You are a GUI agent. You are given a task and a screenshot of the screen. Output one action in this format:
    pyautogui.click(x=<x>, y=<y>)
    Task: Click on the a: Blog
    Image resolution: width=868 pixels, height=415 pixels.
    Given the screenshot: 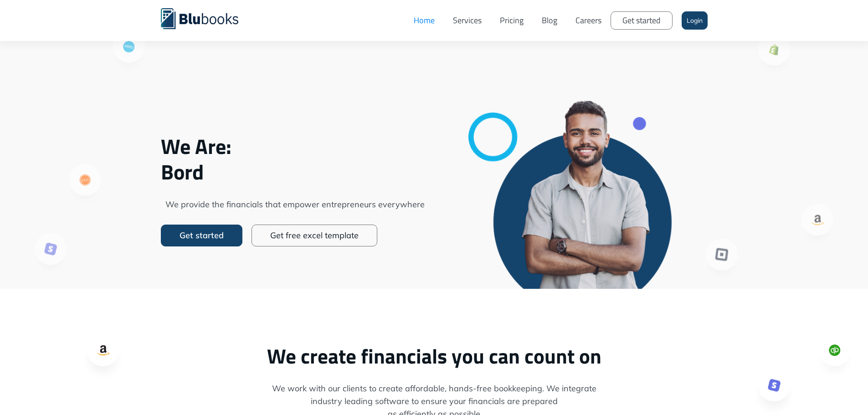 What is the action you would take?
    pyautogui.click(x=550, y=21)
    